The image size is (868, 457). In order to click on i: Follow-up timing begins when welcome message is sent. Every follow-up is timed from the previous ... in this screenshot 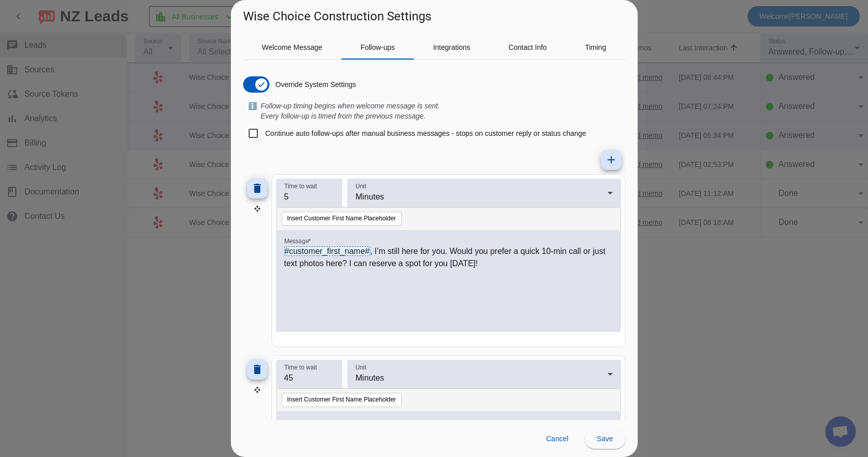, I will do `click(350, 111)`.